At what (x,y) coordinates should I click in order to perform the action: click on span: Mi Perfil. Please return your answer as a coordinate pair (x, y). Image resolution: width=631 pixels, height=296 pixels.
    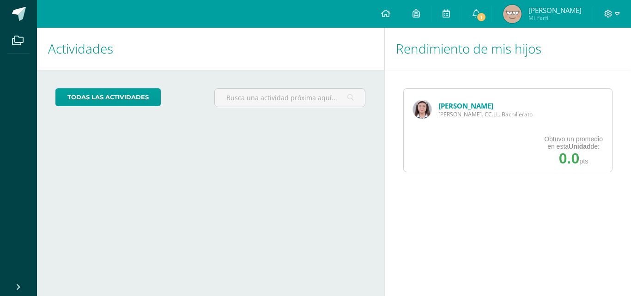
    Looking at the image, I should click on (555, 18).